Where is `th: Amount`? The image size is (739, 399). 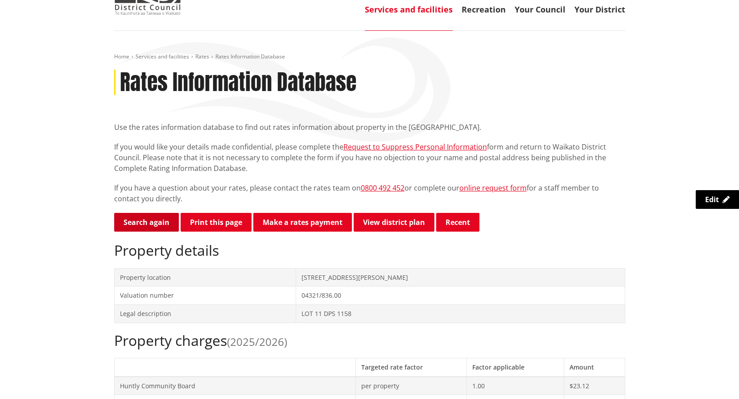
th: Amount is located at coordinates (594, 366).